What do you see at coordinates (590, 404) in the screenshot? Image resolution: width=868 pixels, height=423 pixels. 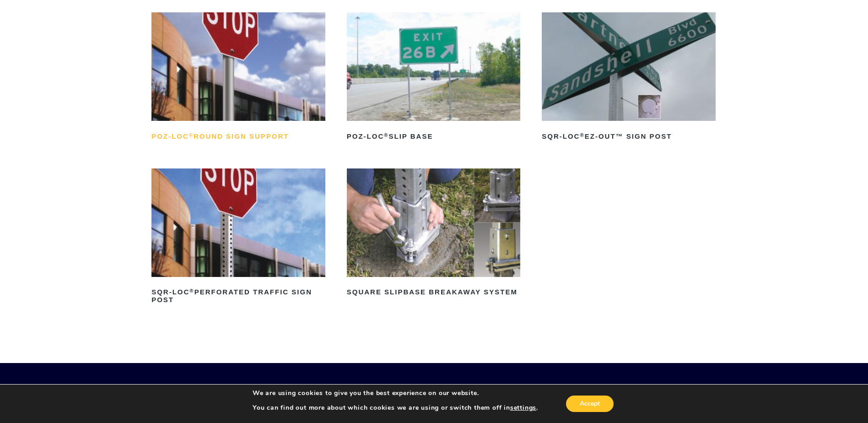 I see `button: Accept` at bounding box center [590, 404].